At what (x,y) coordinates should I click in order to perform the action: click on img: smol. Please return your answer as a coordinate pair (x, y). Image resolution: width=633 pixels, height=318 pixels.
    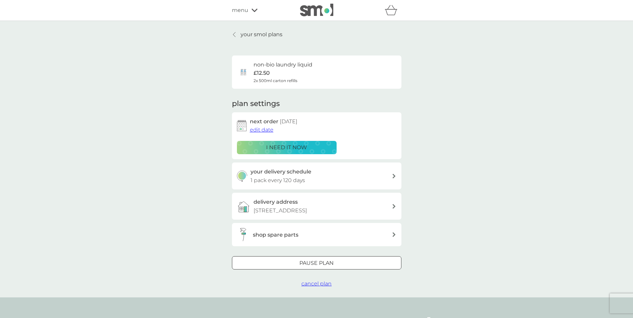
    Looking at the image, I should click on (317, 10).